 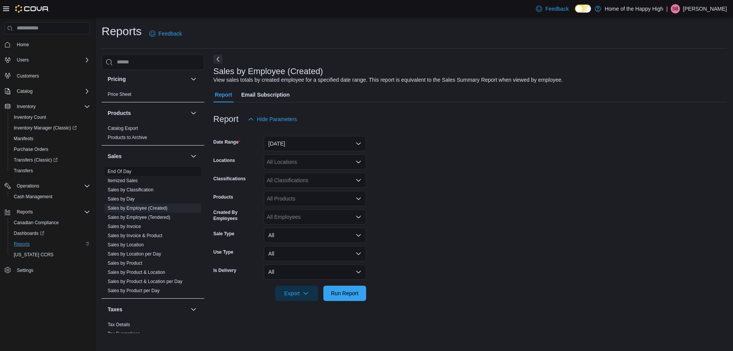 What do you see at coordinates (136, 272) in the screenshot?
I see `a: Sales by Product & Location` at bounding box center [136, 272].